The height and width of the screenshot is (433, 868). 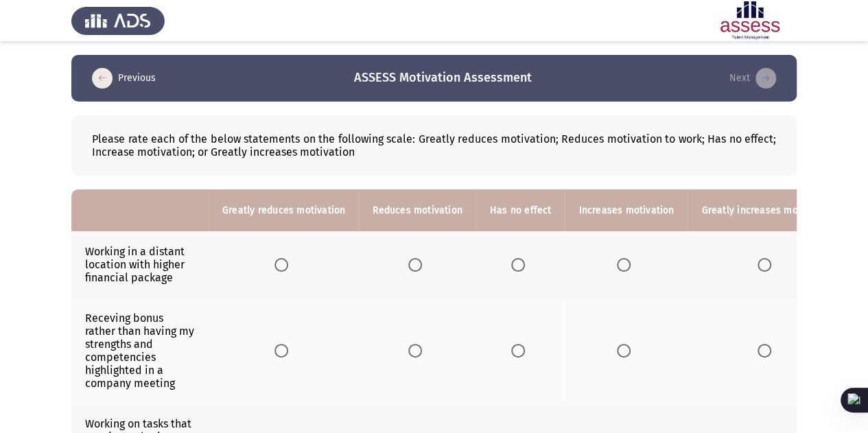 What do you see at coordinates (140, 351) in the screenshot?
I see `td: Receving bonus rather than having my strengths and competencies highlighted in a company meeting` at bounding box center [140, 351].